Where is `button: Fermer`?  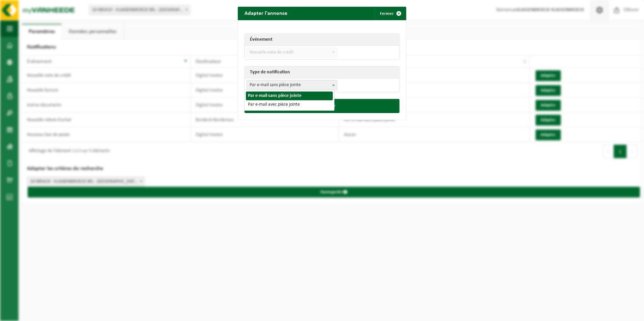
button: Fermer is located at coordinates (390, 14).